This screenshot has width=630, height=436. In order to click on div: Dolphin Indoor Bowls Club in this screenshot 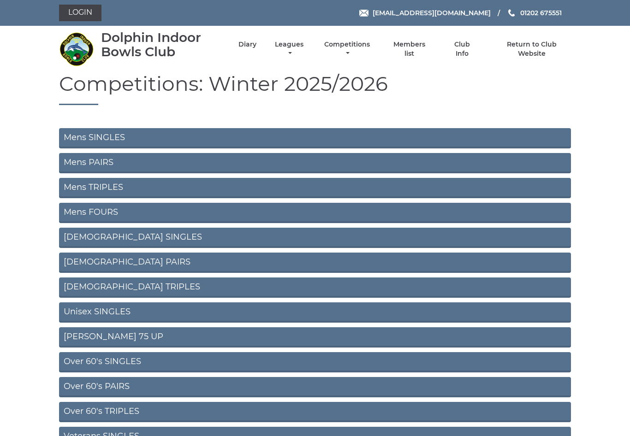, I will do `click(161, 45)`.